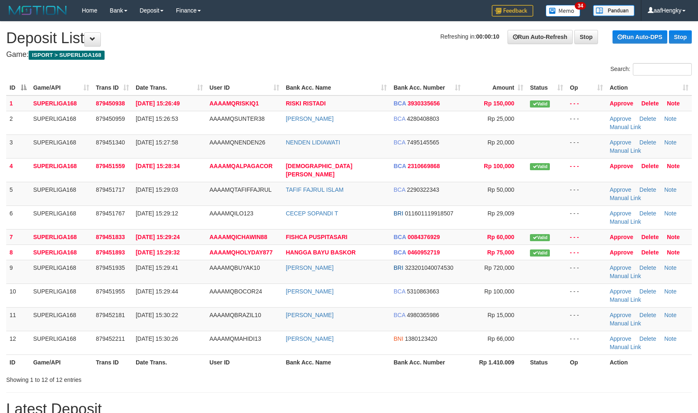 This screenshot has height=413, width=698. What do you see at coordinates (237, 142) in the screenshot?
I see `span: AAAAMQNENDEN26` at bounding box center [237, 142].